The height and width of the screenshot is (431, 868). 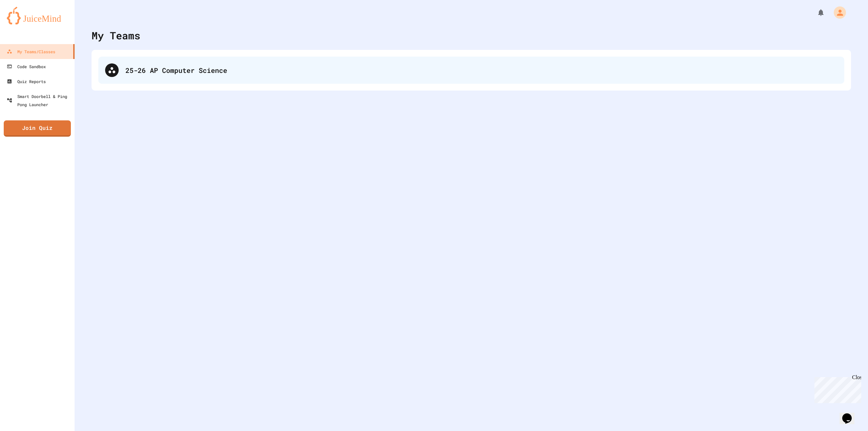 I want to click on div: Smart Doorbell & Ping Pong Launcher, so click(x=39, y=100).